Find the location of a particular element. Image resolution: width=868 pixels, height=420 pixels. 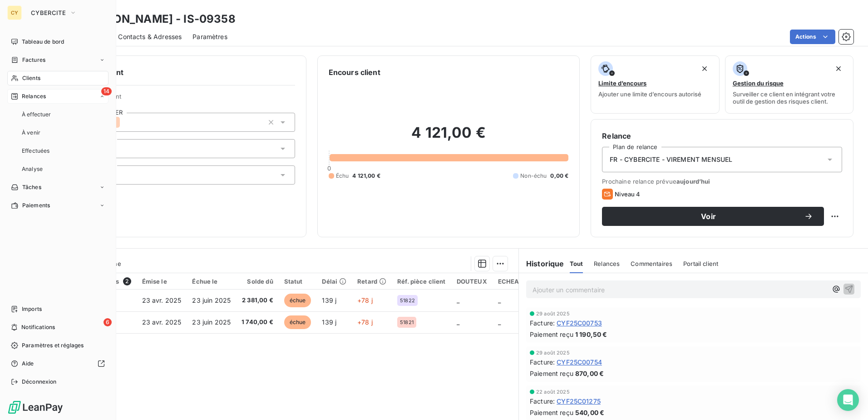

span: Factures is located at coordinates (34, 60).